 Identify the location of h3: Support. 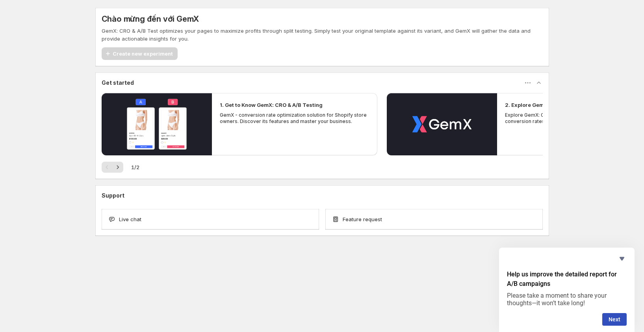
(113, 196).